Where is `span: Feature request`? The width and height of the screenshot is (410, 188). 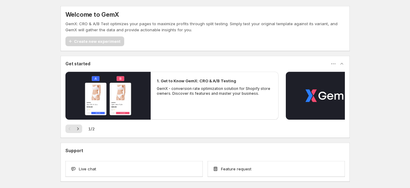 span: Feature request is located at coordinates (236, 169).